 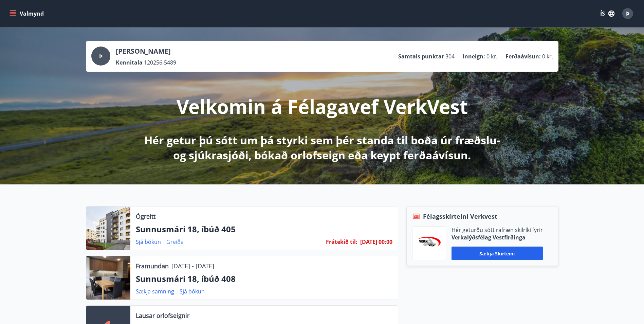 I want to click on span: Frátekið til :, so click(x=342, y=242).